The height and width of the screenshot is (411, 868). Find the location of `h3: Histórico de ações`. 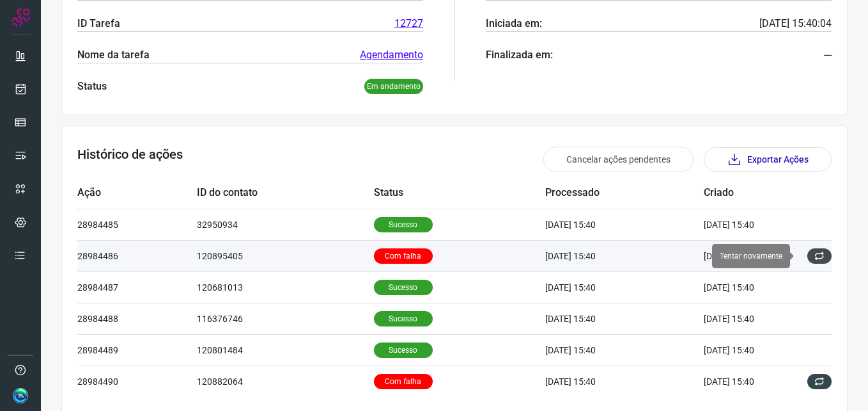

h3: Histórico de ações is located at coordinates (129, 159).